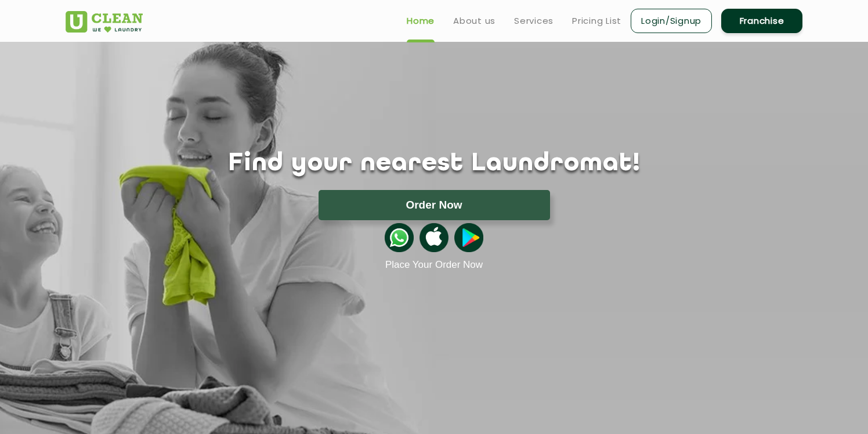 The height and width of the screenshot is (434, 868). Describe the element at coordinates (434, 164) in the screenshot. I see `h1: Find your nearest Laundromat!` at that location.